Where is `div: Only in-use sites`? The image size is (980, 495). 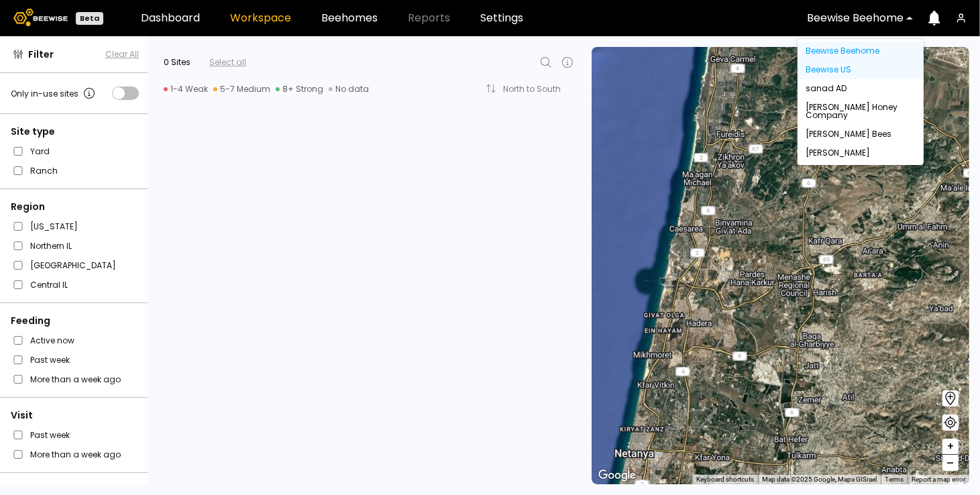 div: Only in-use sites is located at coordinates (54, 93).